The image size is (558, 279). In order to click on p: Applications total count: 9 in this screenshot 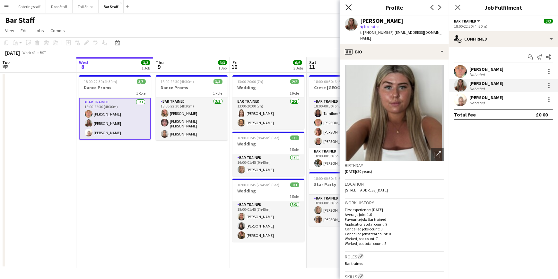, I will do `click(395, 224)`.